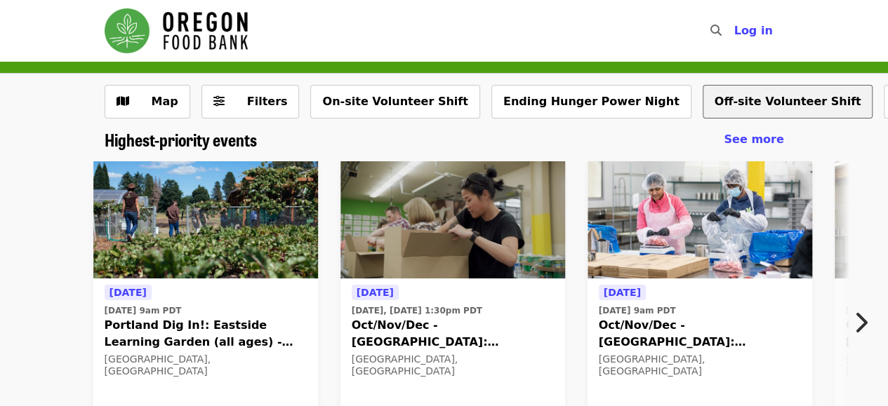 The width and height of the screenshot is (888, 406). Describe the element at coordinates (123, 101) in the screenshot. I see `i: map icon` at that location.